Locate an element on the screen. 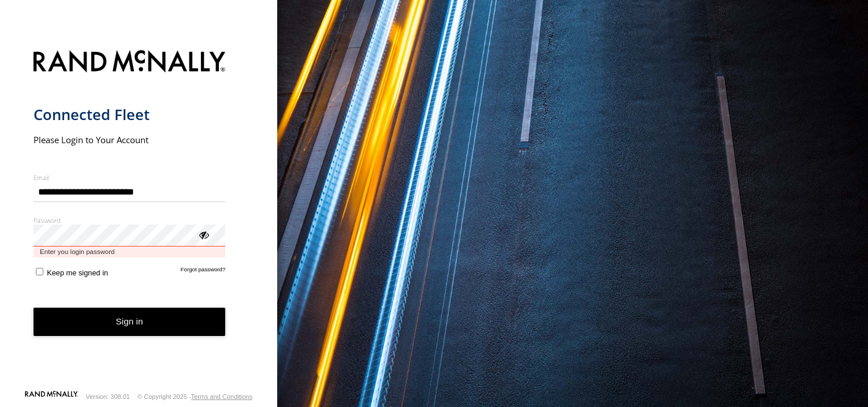 The width and height of the screenshot is (868, 407). div: ViewPassword is located at coordinates (203, 234).